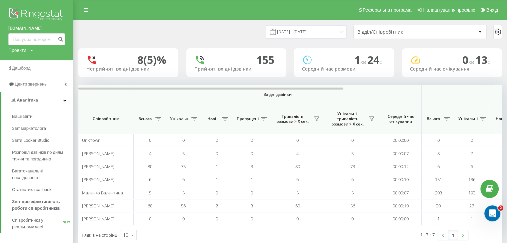  Describe the element at coordinates (37, 39) in the screenshot. I see `input: Пошук за номером` at that location.